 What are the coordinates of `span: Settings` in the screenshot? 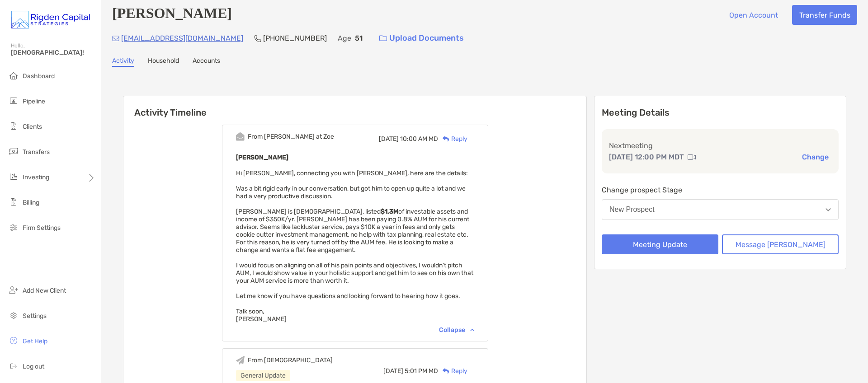 It's located at (35, 316).